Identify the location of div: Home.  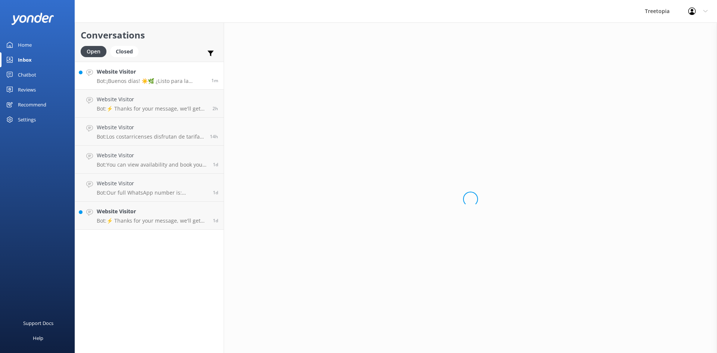
(25, 45).